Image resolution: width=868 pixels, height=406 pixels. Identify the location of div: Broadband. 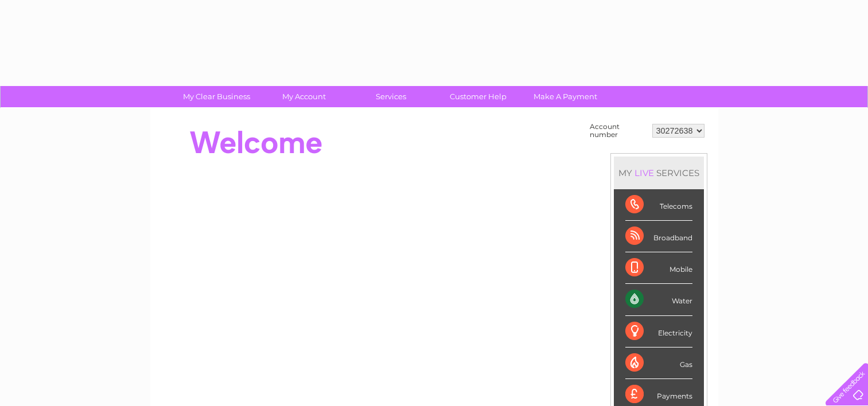
(658, 236).